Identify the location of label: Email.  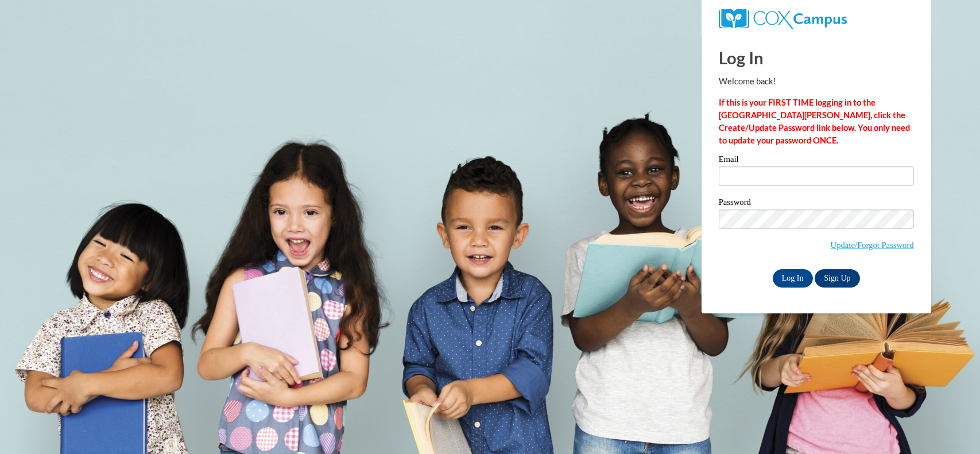
(817, 161).